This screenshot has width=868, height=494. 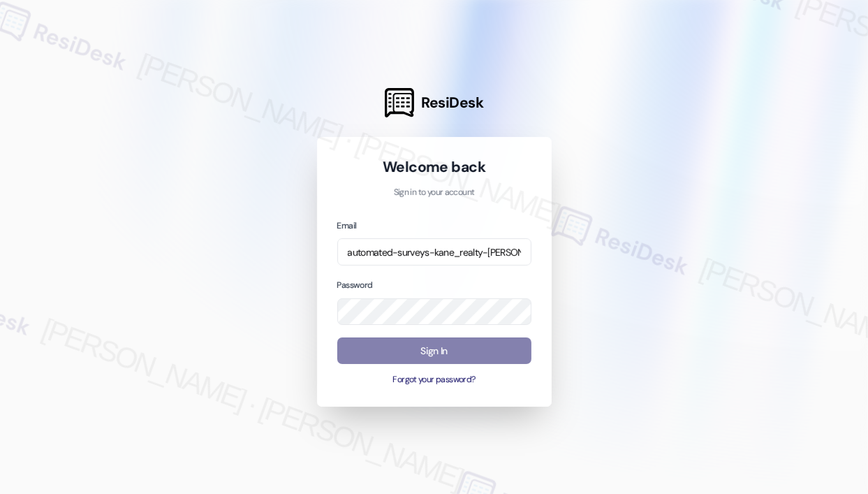 I want to click on label: Email, so click(x=347, y=226).